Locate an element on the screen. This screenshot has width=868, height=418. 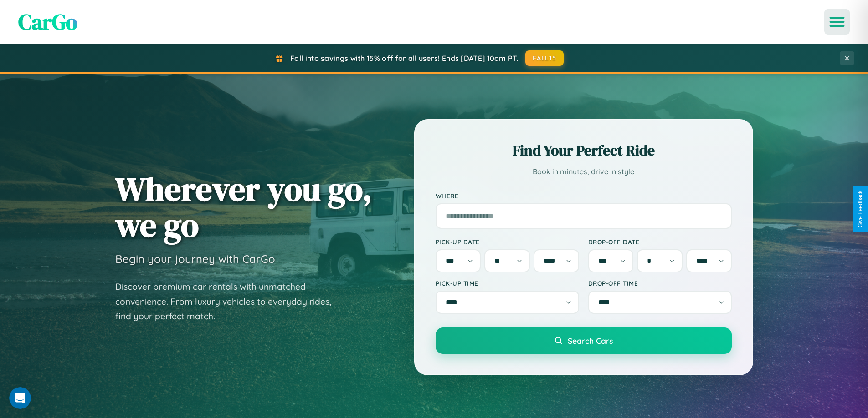
button: Open menu is located at coordinates (837, 21).